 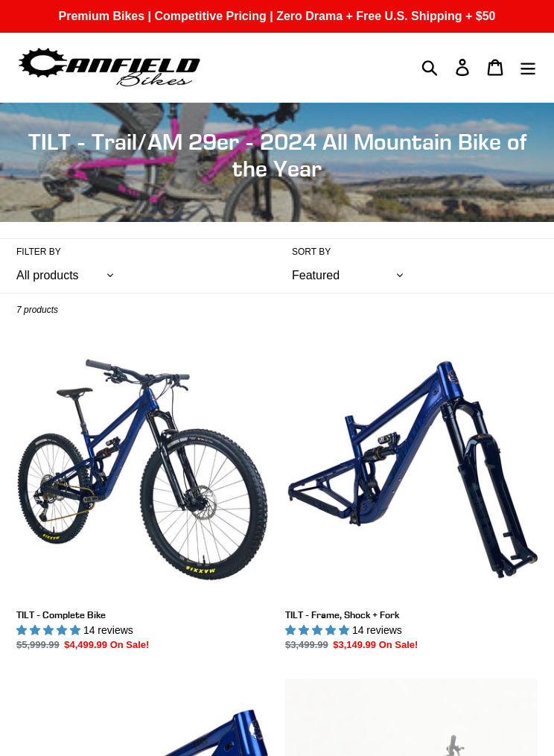 I want to click on button: Menu, so click(x=528, y=67).